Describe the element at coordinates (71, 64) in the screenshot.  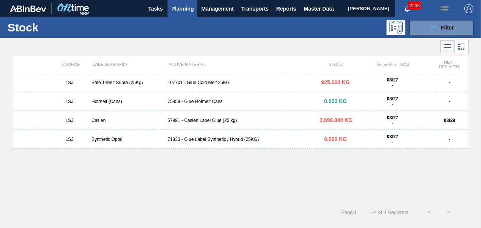
I see `div: SOURCE` at that location.